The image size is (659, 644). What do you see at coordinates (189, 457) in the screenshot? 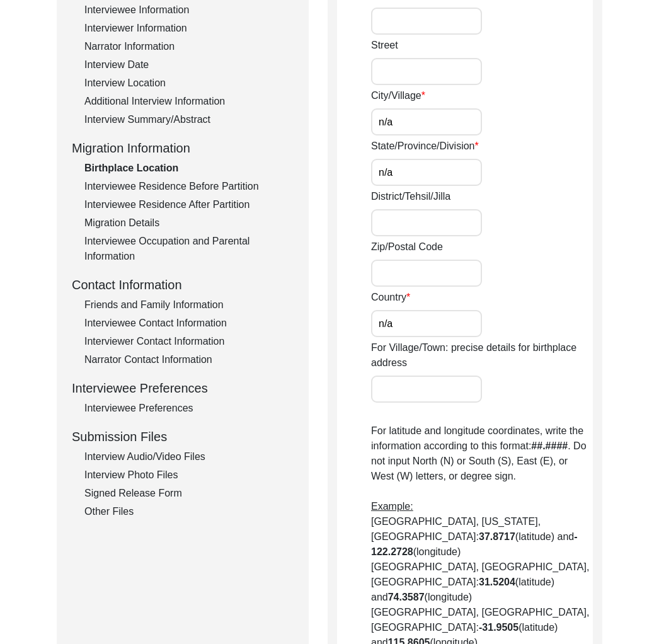
I see `div: Interview Audio/Video Files` at bounding box center [189, 457].